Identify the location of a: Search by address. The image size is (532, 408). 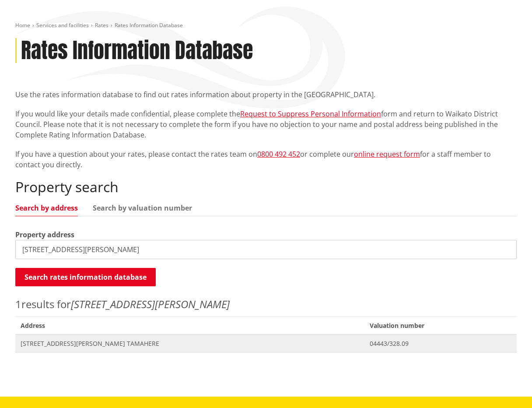
(46, 208).